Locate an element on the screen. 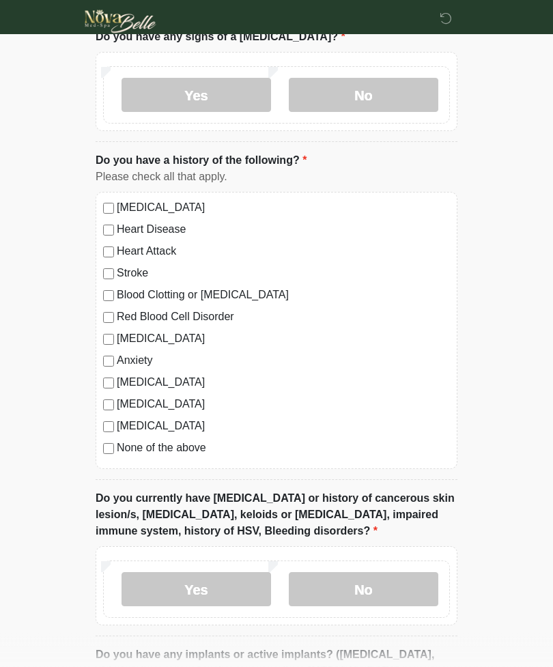  label: None of the above is located at coordinates (284, 449).